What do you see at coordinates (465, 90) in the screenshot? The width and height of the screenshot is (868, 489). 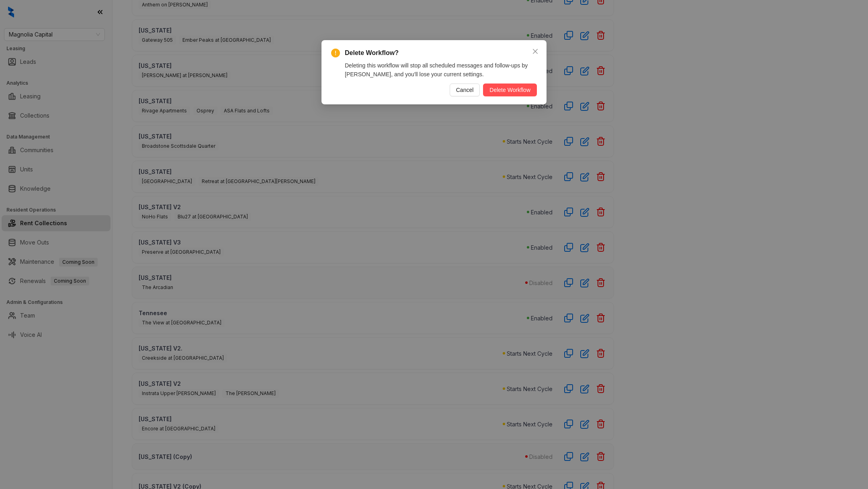 I see `button: Cancel` at bounding box center [465, 90].